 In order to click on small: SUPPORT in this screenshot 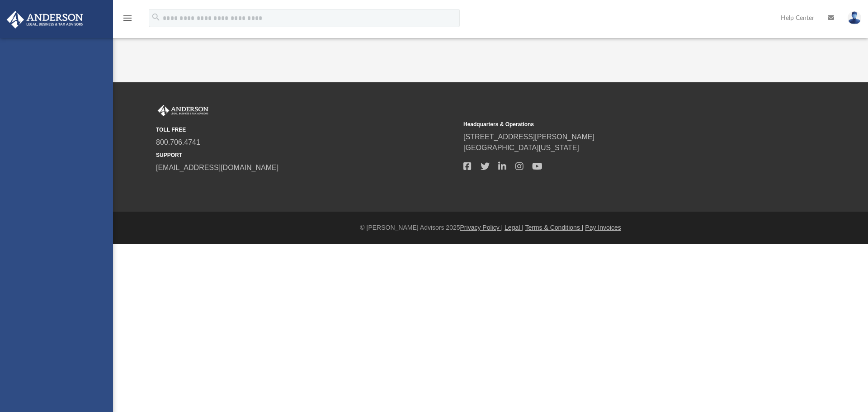, I will do `click(307, 155)`.